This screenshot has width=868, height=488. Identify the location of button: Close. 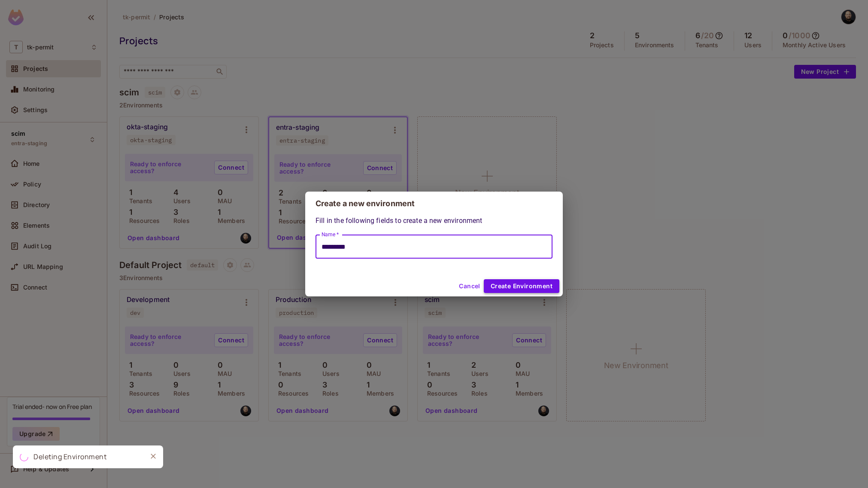
(153, 456).